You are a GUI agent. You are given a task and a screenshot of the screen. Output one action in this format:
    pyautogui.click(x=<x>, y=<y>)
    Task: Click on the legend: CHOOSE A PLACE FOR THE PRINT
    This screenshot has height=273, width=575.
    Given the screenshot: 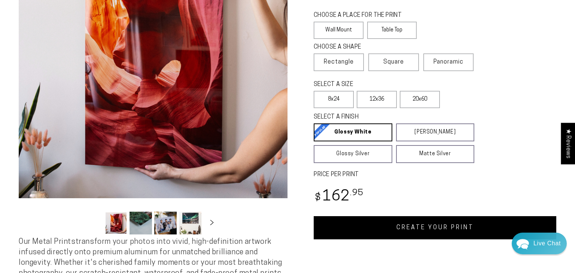 What is the action you would take?
    pyautogui.click(x=362, y=15)
    